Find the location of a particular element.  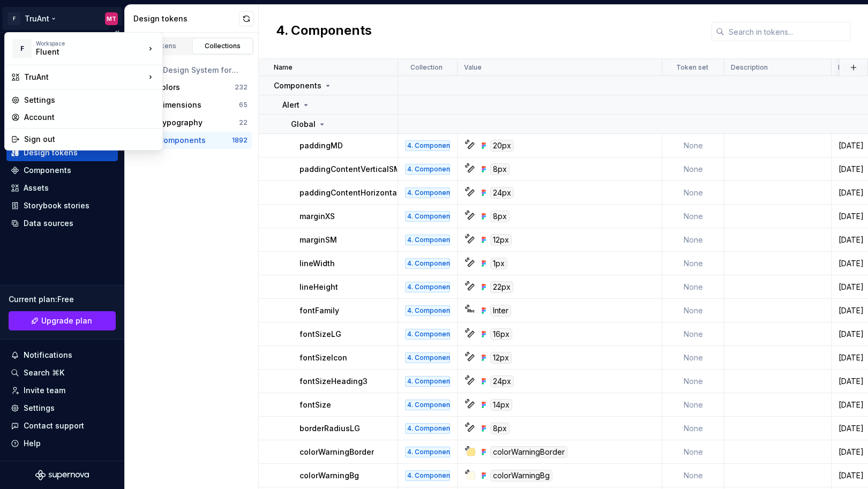

div: Sign out is located at coordinates (90, 140).